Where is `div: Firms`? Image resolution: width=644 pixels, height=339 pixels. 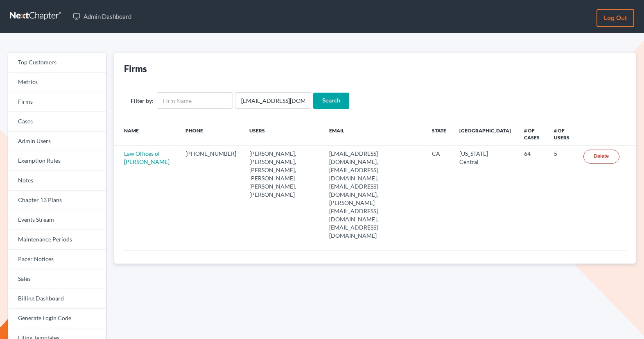
div: Firms is located at coordinates (135, 68).